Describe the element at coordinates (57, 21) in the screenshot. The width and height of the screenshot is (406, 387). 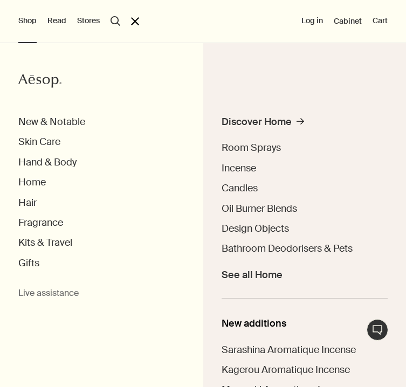
I see `button: Read` at that location.